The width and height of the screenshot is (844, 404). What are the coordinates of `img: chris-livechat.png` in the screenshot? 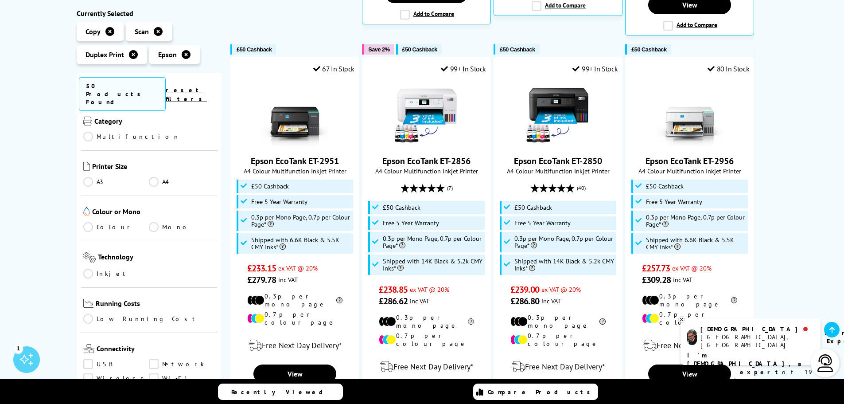 It's located at (692, 337).